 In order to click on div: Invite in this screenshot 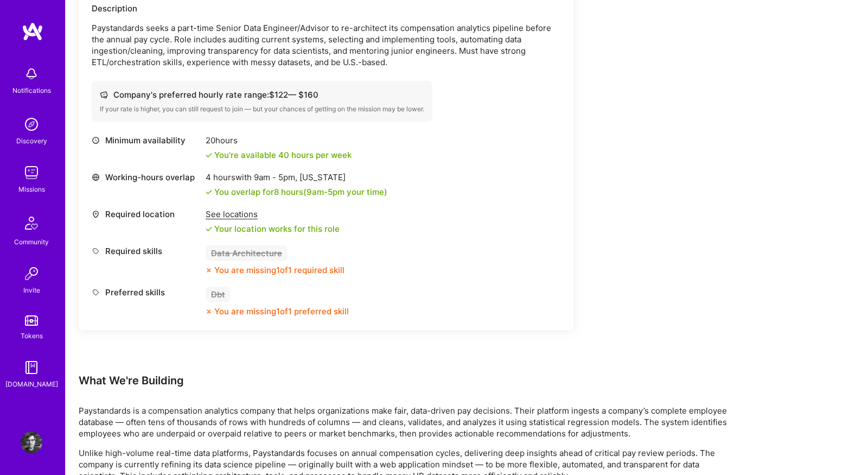, I will do `click(32, 290)`.